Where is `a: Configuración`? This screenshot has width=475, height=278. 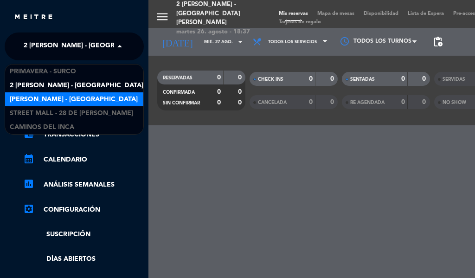 a: Configuración is located at coordinates (84, 210).